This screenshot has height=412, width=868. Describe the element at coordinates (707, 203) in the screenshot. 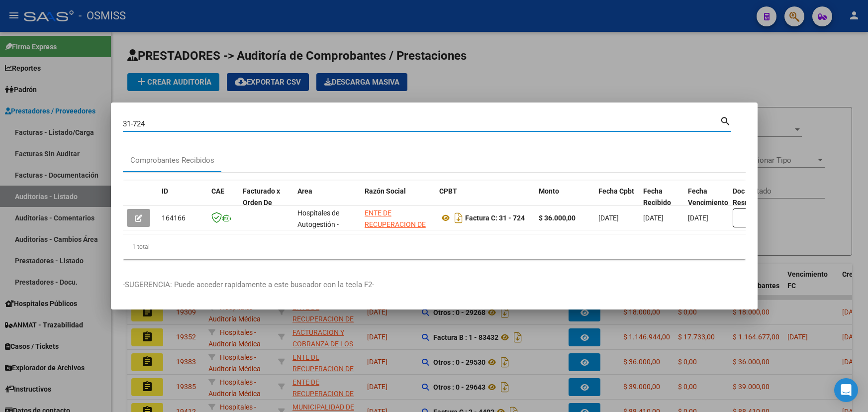

I see `datatable-header-cell: Fecha Vencimiento` at that location.